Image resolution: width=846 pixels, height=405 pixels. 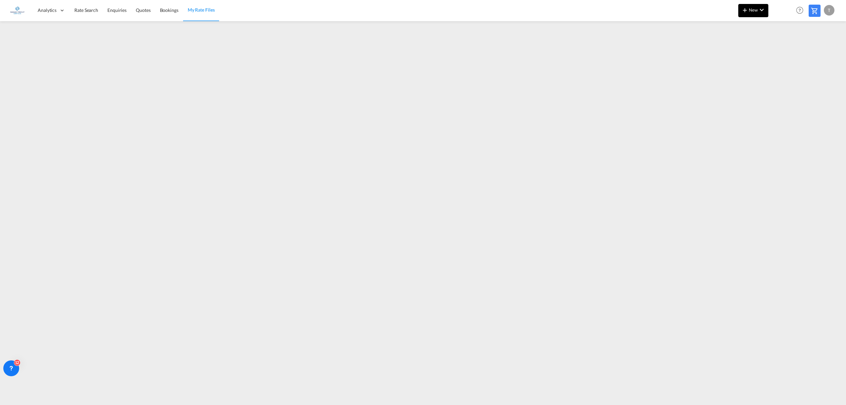 What do you see at coordinates (17, 10) in the screenshot?
I see `img: 6a2c35f0b7c411ef99d84d375d6e7407.jpg` at bounding box center [17, 10].